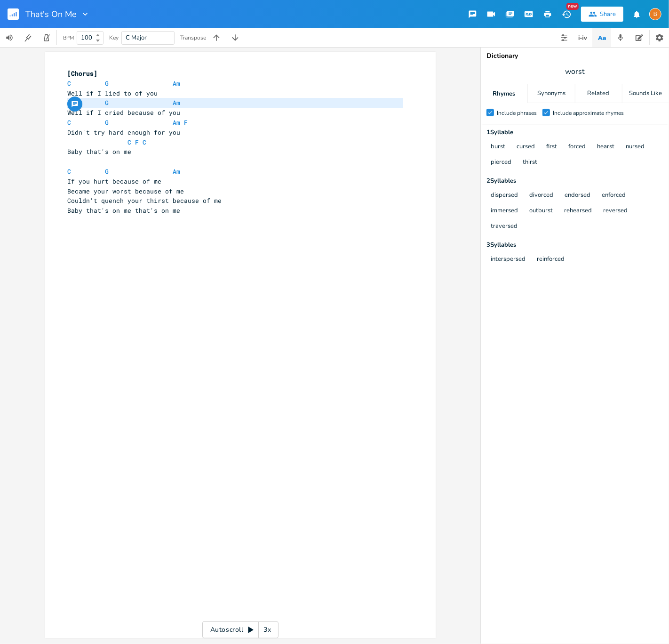 The width and height of the screenshot is (669, 644). Describe the element at coordinates (267, 630) in the screenshot. I see `div: 3x` at that location.